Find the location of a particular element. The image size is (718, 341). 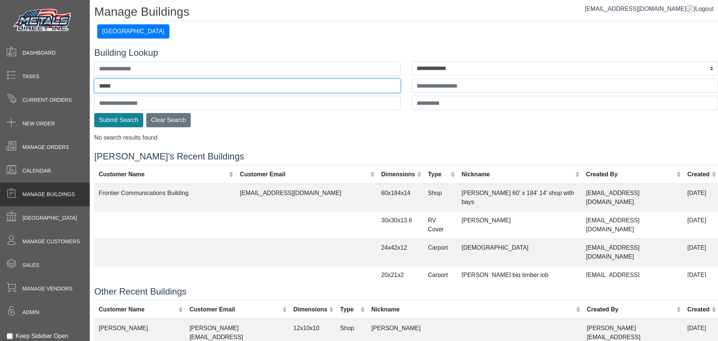

span: New Order is located at coordinates (39, 123).